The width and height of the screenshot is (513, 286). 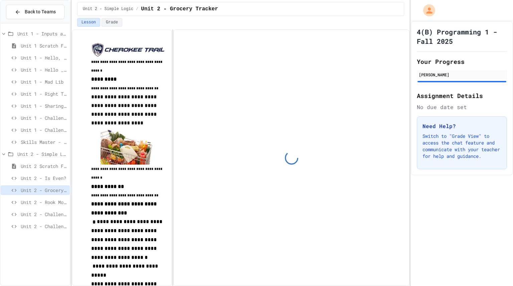 What do you see at coordinates (44, 178) in the screenshot?
I see `span: Unit 2 - Is Even?` at bounding box center [44, 178].